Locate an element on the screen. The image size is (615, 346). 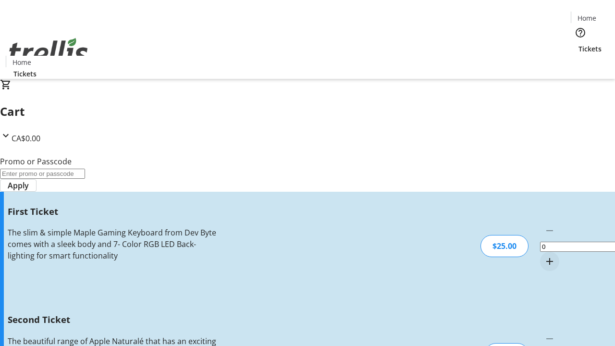
button: Cart is located at coordinates (580, 63).